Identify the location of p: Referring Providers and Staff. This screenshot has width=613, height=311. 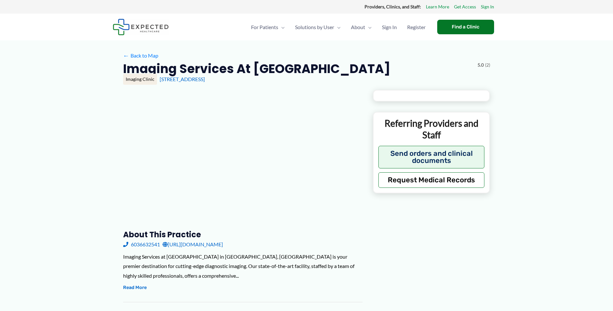
(431, 129).